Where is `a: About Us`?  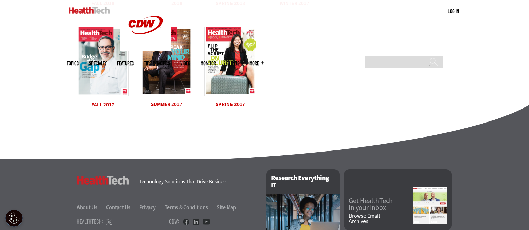
a: About Us is located at coordinates (91, 207).